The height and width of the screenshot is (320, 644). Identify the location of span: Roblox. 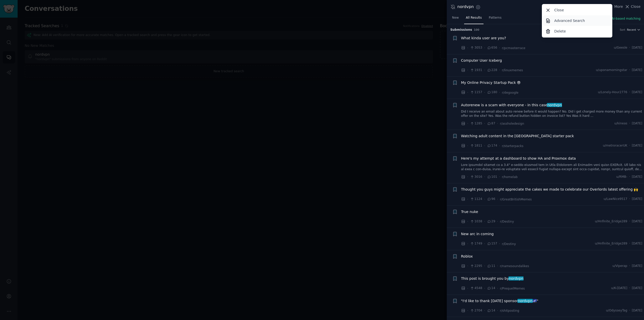
(467, 256).